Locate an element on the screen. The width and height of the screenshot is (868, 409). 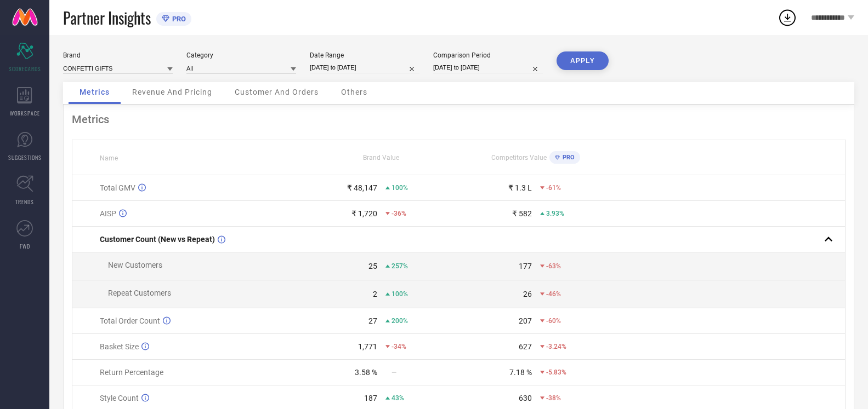
div: 627 is located at coordinates (525, 347).